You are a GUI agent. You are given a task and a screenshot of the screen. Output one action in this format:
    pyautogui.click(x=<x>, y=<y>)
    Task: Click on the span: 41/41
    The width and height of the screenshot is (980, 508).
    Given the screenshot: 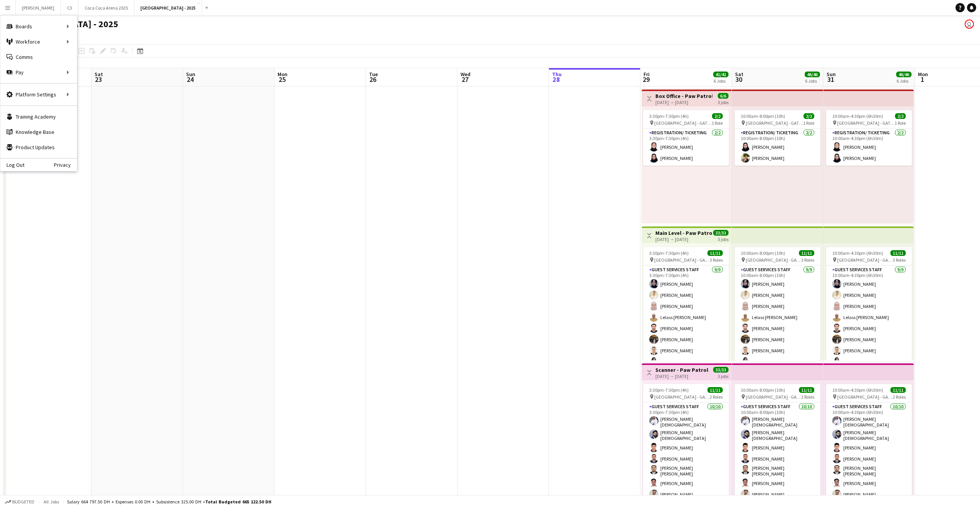 What is the action you would take?
    pyautogui.click(x=721, y=74)
    